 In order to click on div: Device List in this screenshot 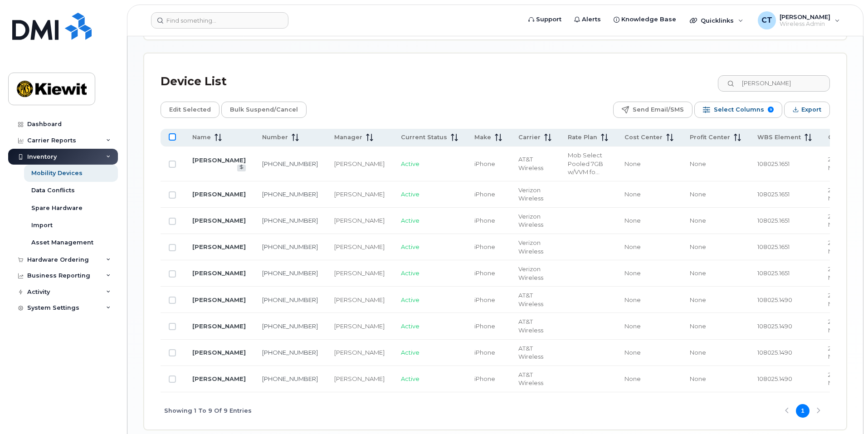, I will do `click(193, 82)`.